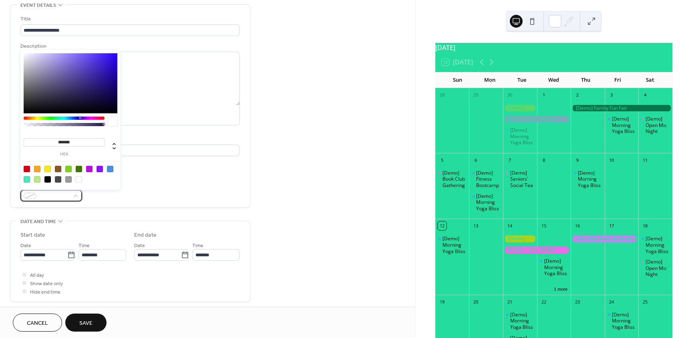 This screenshot has width=692, height=338. Describe the element at coordinates (129, 19) in the screenshot. I see `div: Title` at that location.